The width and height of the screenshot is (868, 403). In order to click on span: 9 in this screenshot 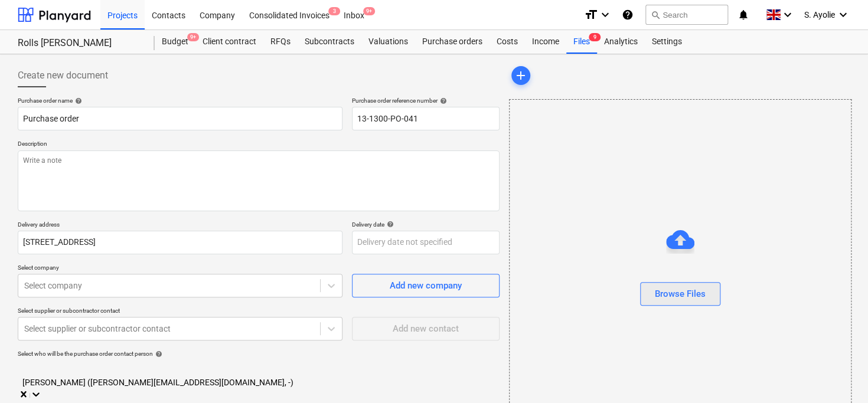, I will do `click(595, 37)`.